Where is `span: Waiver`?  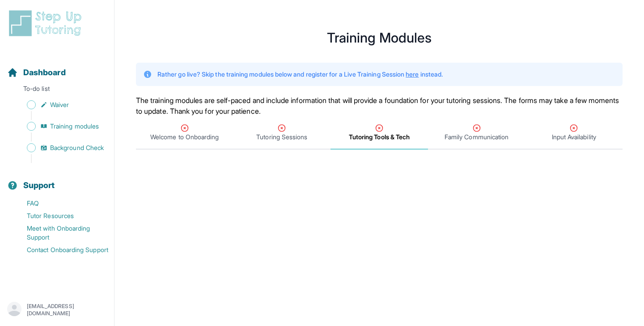
span: Waiver is located at coordinates (59, 105).